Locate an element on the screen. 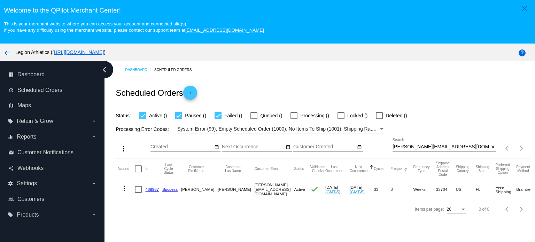 The image size is (535, 242). span: Customer Notifications is located at coordinates (45, 153).